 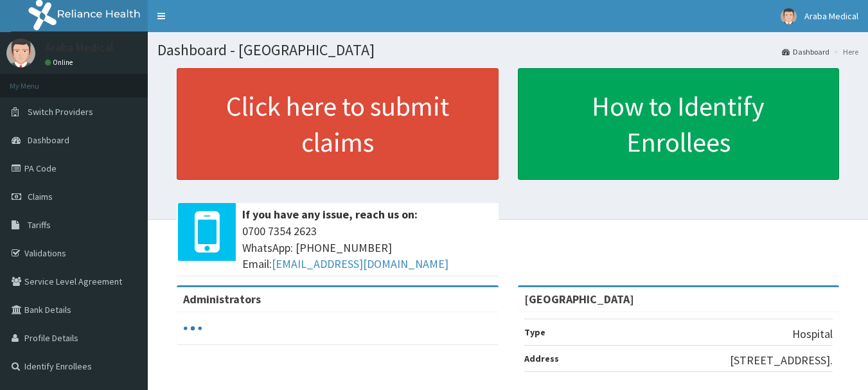 What do you see at coordinates (330, 214) in the screenshot?
I see `b: If you have any issue, reach us on:` at bounding box center [330, 214].